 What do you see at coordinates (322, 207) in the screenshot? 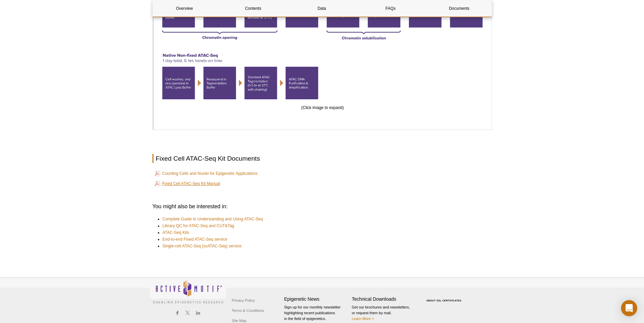
I see `h3: You might also be interested in:` at bounding box center [322, 207].